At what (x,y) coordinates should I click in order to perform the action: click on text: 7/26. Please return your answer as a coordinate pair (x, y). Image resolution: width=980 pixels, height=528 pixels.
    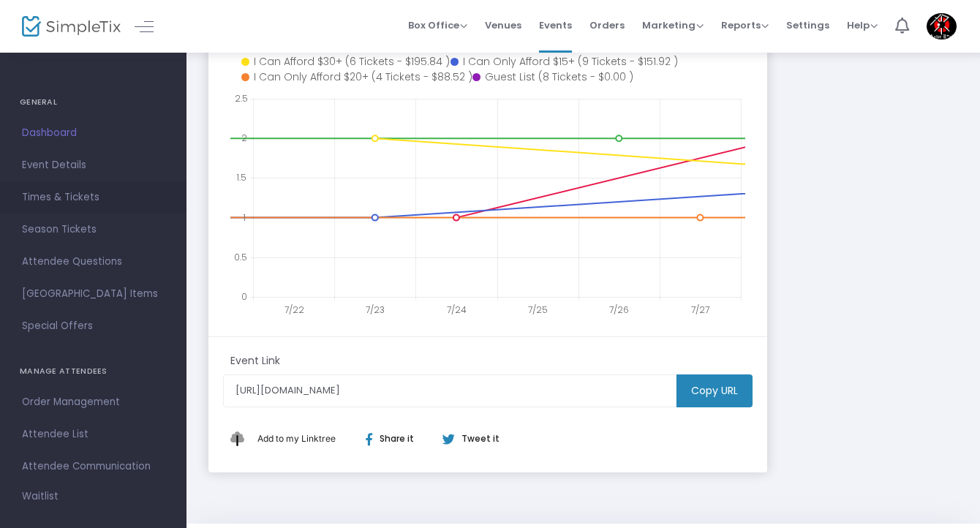
    Looking at the image, I should click on (619, 309).